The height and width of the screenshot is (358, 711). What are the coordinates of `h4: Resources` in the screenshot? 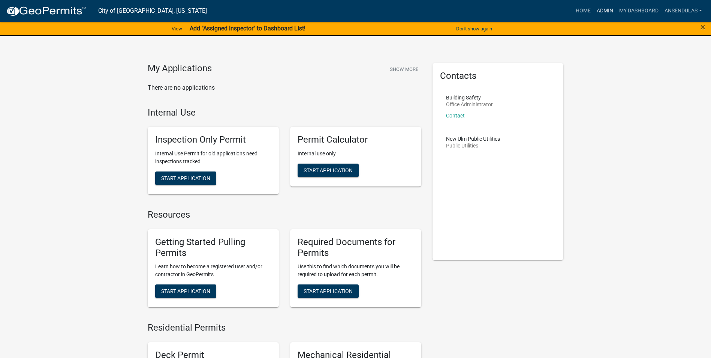 It's located at (284, 214).